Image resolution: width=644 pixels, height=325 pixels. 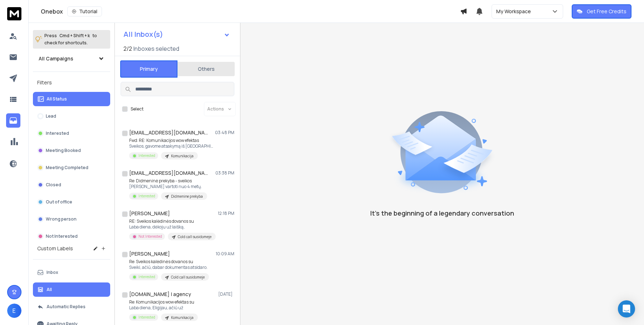 I want to click on p: It’s the beginning of a legendary conversation, so click(x=442, y=213).